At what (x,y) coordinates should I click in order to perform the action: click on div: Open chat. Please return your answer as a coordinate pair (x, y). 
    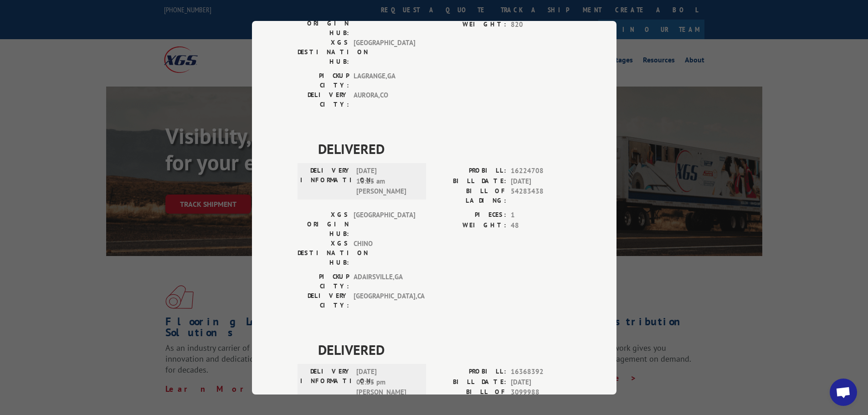
    Looking at the image, I should click on (843, 392).